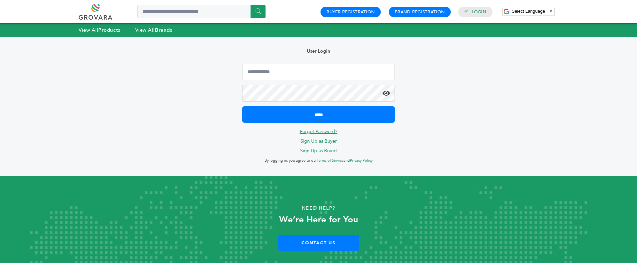 The width and height of the screenshot is (637, 263). I want to click on a: Buyer Registration, so click(351, 12).